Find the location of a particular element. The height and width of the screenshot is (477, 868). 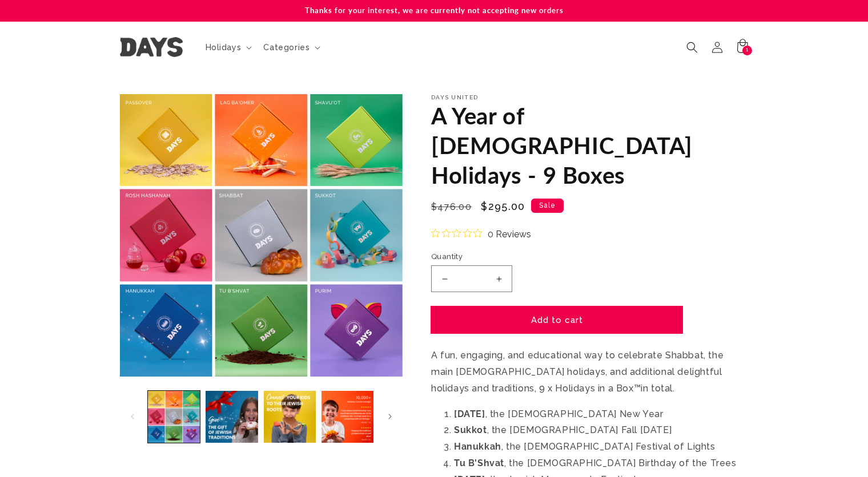

span: Categories is located at coordinates (286, 48).